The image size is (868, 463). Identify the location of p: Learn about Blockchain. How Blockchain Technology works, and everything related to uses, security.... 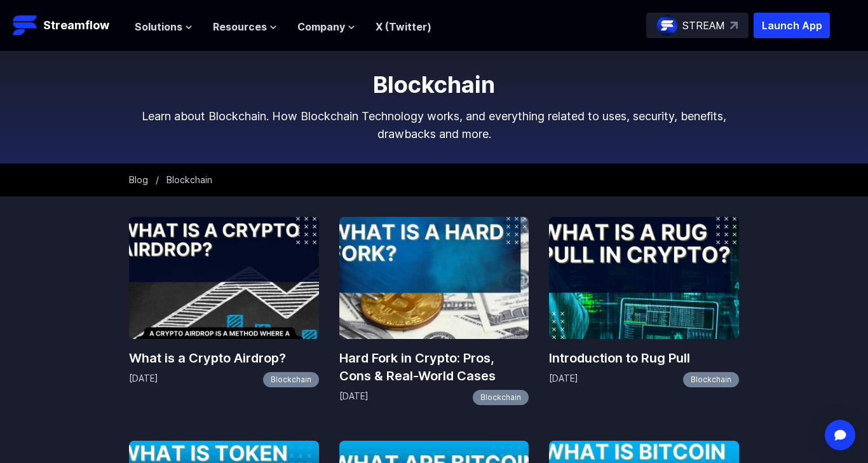
(434, 126).